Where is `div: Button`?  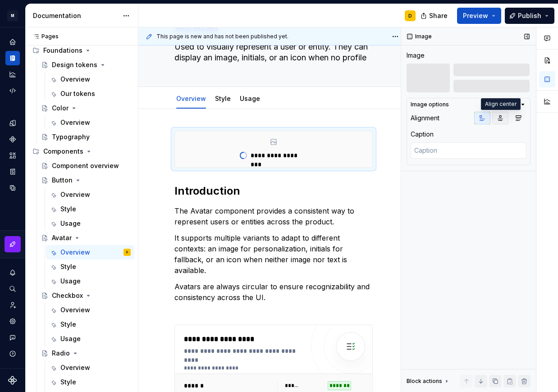 div: Button is located at coordinates (62, 180).